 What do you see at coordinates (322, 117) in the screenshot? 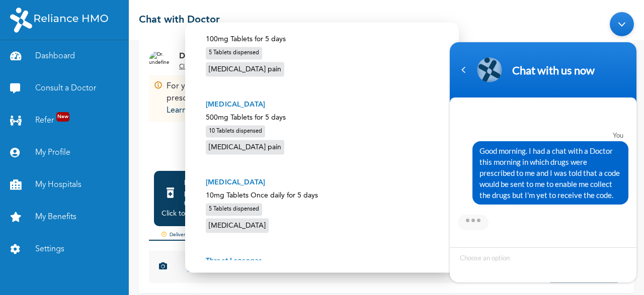
I see `p: 500mg Tablets for 5 days` at bounding box center [322, 117].